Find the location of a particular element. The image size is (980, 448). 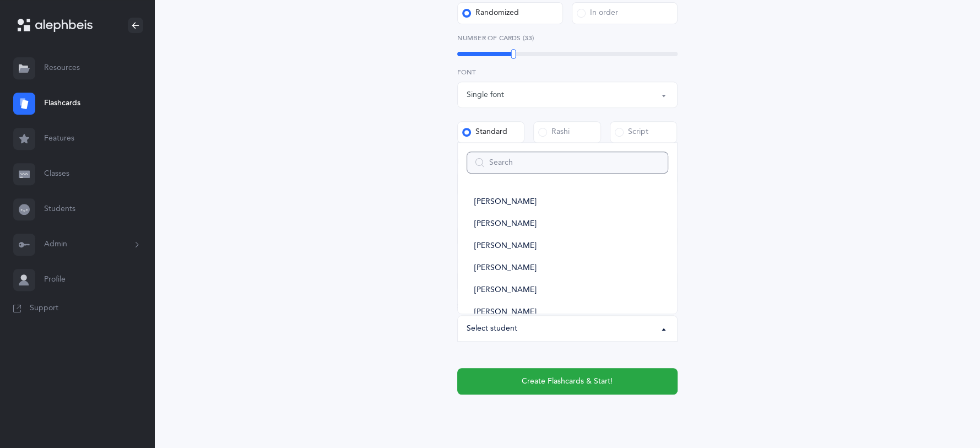

div: Rashi is located at coordinates (554, 132).